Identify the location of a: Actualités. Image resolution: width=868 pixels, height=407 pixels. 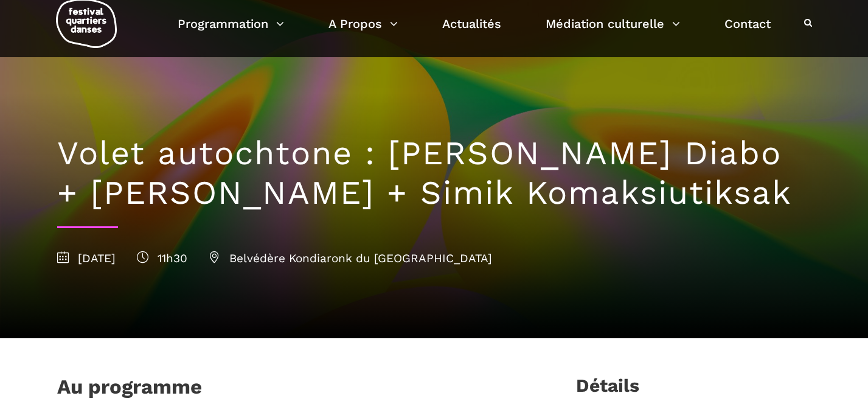
(471, 24).